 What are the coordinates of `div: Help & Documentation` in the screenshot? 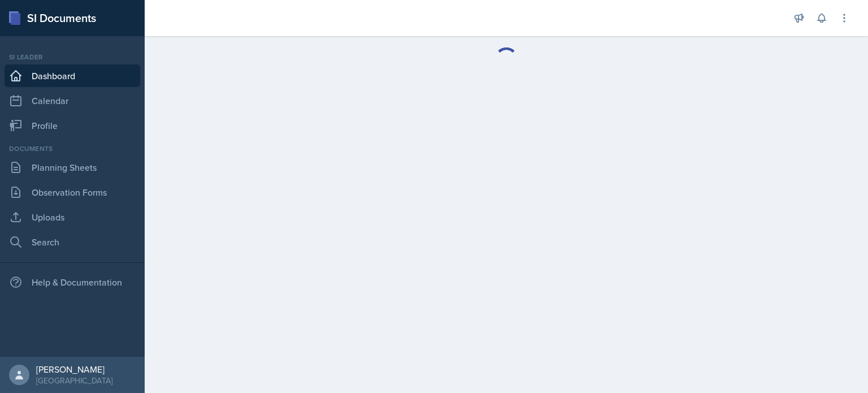 It's located at (72, 282).